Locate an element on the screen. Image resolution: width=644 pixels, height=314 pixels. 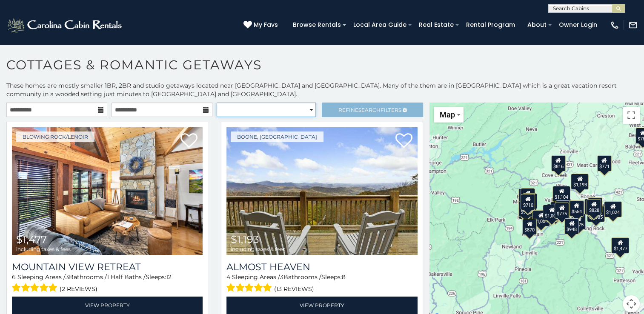
span: (13 reviews) is located at coordinates (294, 289).